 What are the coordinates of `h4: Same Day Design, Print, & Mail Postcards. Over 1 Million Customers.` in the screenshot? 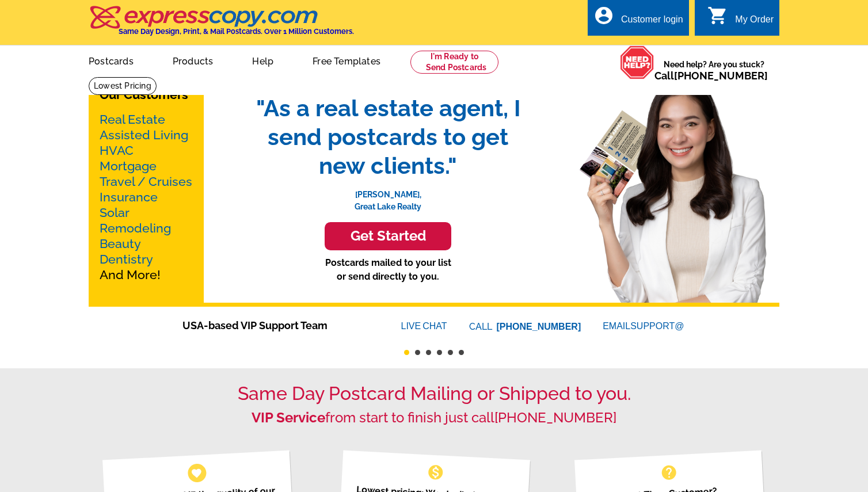 It's located at (236, 31).